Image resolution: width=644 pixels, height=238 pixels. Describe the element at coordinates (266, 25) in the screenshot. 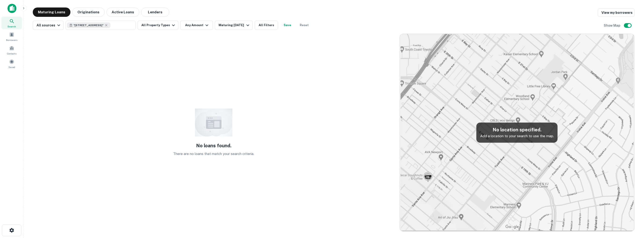

I see `button: All Filters` at that location.